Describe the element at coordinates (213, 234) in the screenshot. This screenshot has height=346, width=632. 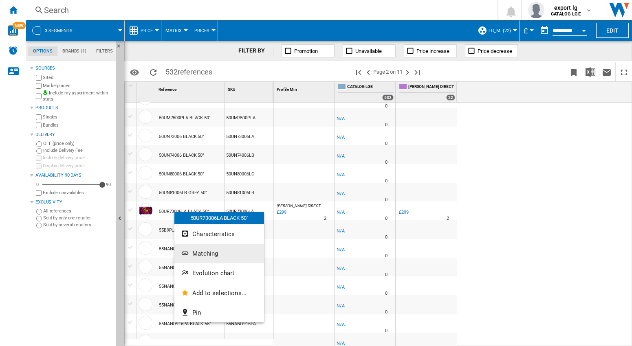
I see `span: Characteristics` at that location.